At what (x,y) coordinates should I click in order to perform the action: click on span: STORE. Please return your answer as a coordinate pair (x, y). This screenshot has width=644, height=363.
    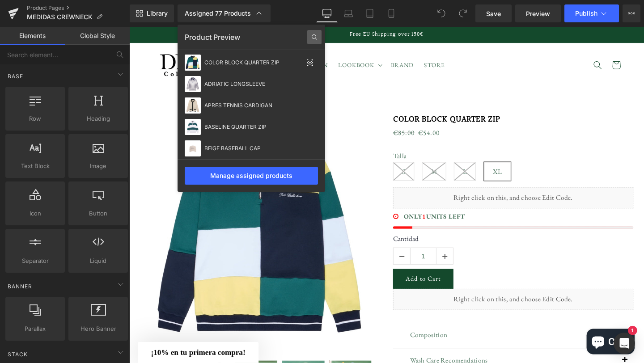
    Looking at the image, I should click on (321, 40).